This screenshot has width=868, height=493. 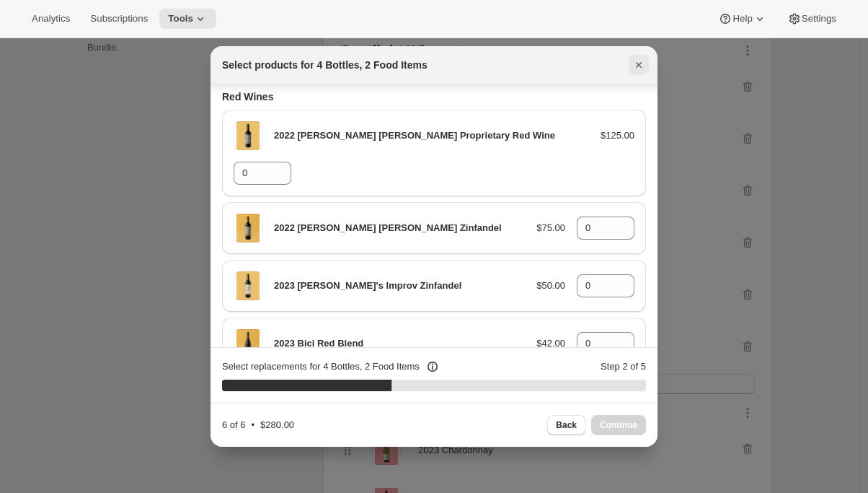 What do you see at coordinates (819, 19) in the screenshot?
I see `span: Settings` at bounding box center [819, 19].